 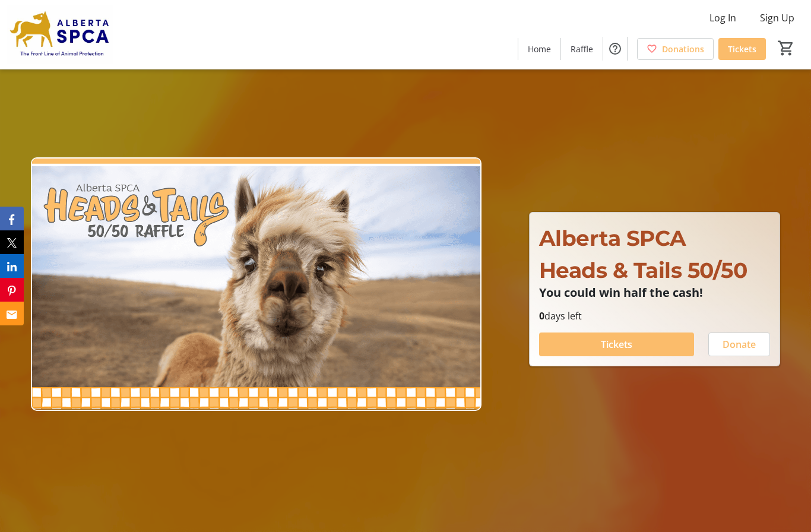 I want to click on p: days left, so click(x=654, y=316).